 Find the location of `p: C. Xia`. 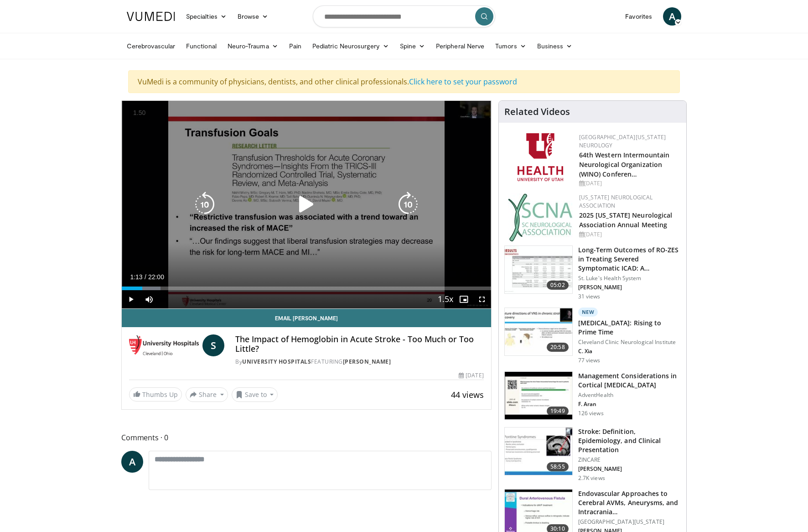

p: C. Xia is located at coordinates (630, 351).